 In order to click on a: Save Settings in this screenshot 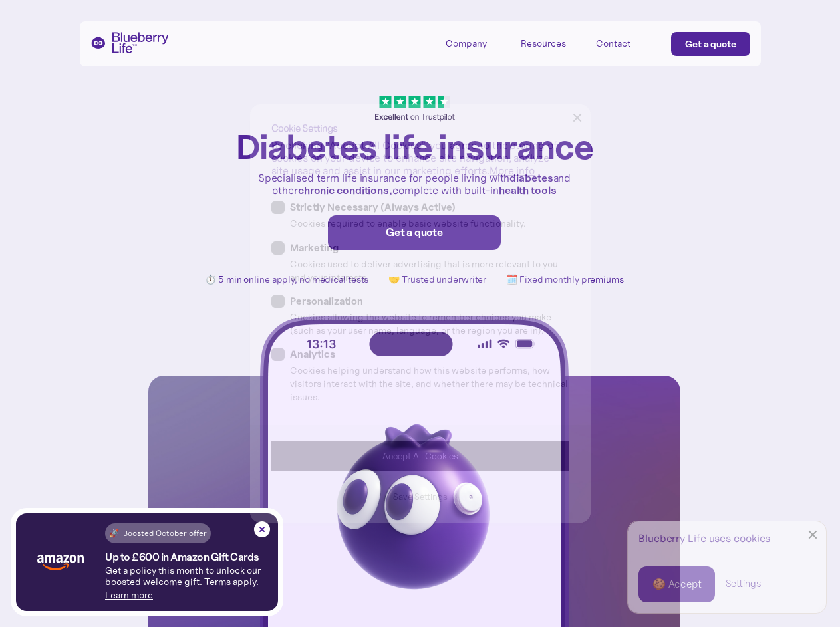, I will do `click(420, 496)`.